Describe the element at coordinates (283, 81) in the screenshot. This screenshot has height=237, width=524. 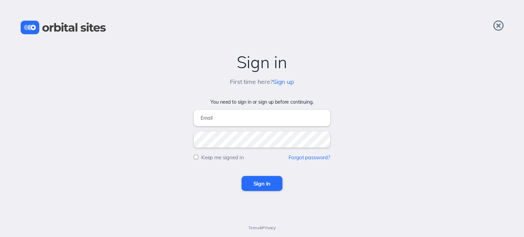
I see `a: Sign up` at that location.